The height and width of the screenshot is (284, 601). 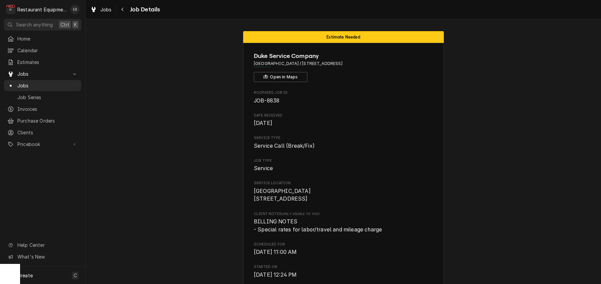 What do you see at coordinates (47, 256) in the screenshot?
I see `span: What's New` at bounding box center [47, 256].